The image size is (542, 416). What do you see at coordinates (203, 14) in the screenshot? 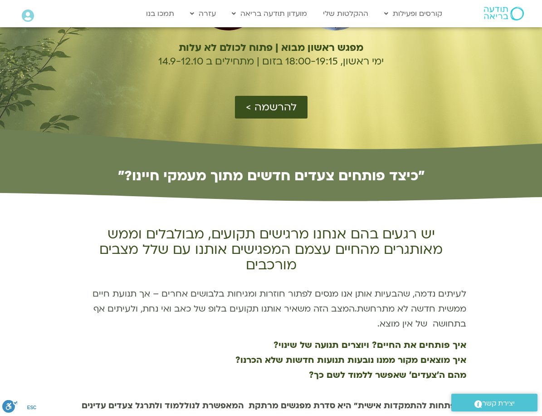
I see `a: עזרה` at bounding box center [203, 14].